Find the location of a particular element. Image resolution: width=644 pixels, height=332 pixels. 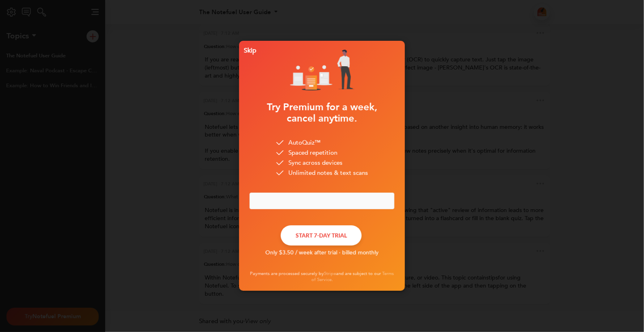

div: Only $3.50 / week after trial · billed monthly is located at coordinates (322, 253).